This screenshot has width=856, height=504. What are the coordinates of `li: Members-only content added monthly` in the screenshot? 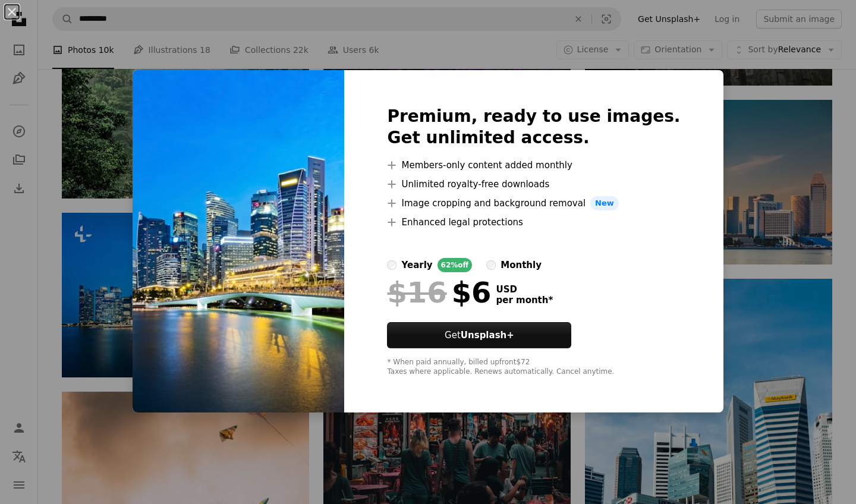 It's located at (533, 165).